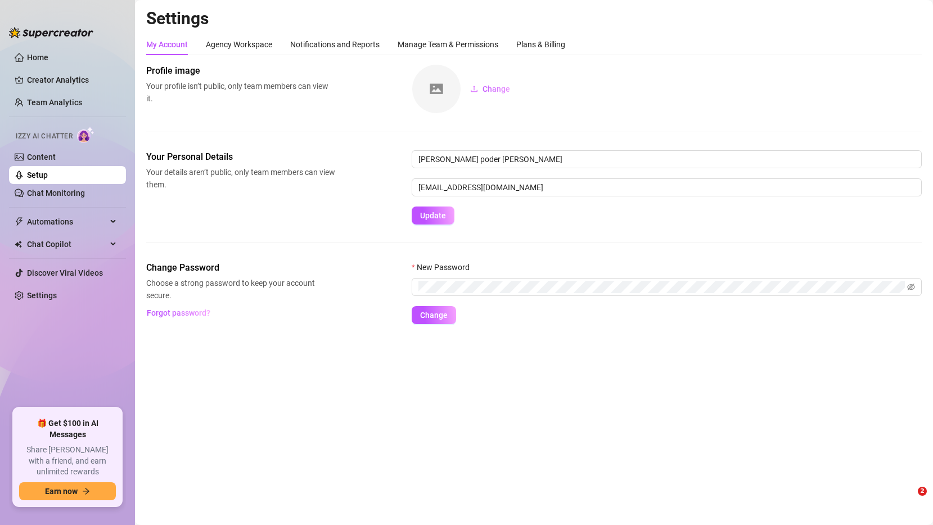  What do you see at coordinates (42, 295) in the screenshot?
I see `a: Settings` at bounding box center [42, 295].